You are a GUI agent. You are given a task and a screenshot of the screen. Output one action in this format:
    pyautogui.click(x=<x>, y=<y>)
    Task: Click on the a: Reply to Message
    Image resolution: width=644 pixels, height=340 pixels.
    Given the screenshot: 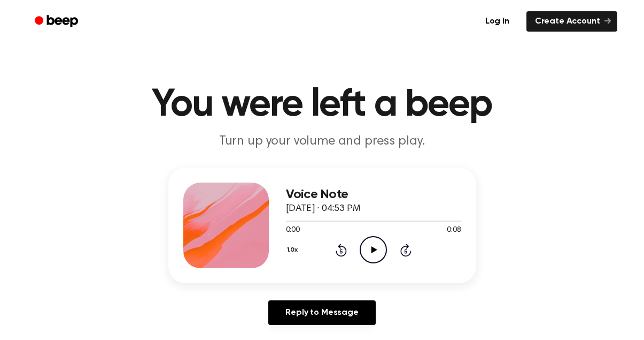 What is the action you would take?
    pyautogui.click(x=322, y=313)
    